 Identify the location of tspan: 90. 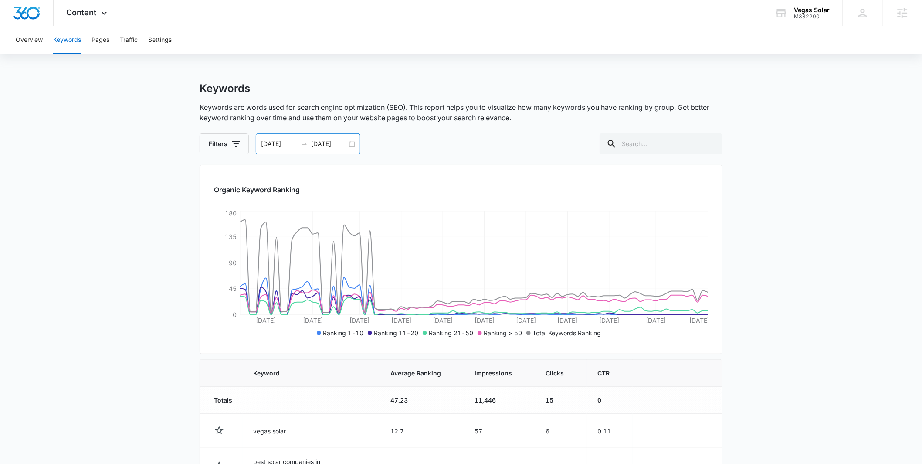
(233, 262).